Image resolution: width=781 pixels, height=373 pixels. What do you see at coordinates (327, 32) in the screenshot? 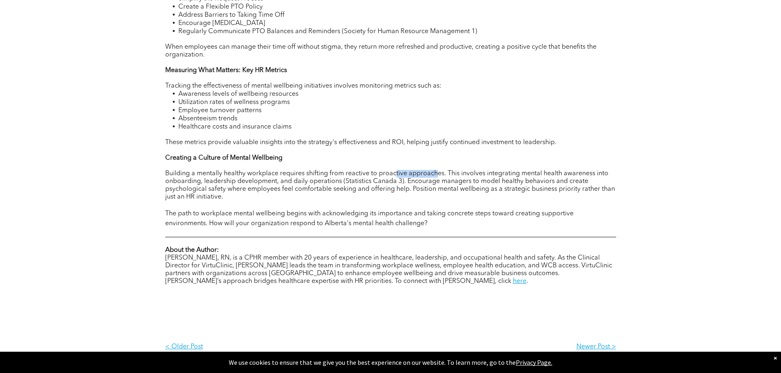
I see `span: Regularly Communicate PTO Balances and Reminders (Society for Human Resource Management 1)` at bounding box center [327, 32].